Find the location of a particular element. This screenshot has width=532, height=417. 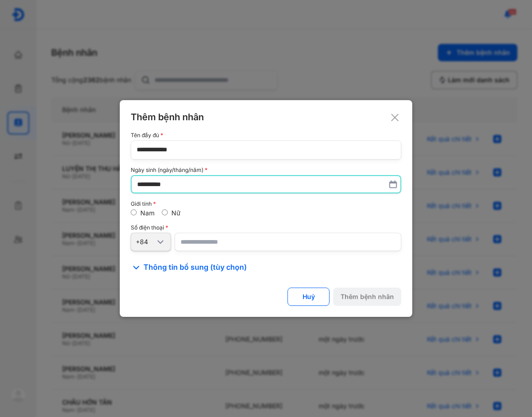

button: Huỷ is located at coordinates (308, 297).